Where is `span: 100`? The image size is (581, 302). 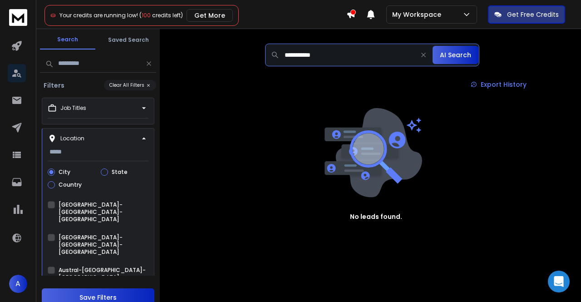 span: 100 is located at coordinates (146, 15).